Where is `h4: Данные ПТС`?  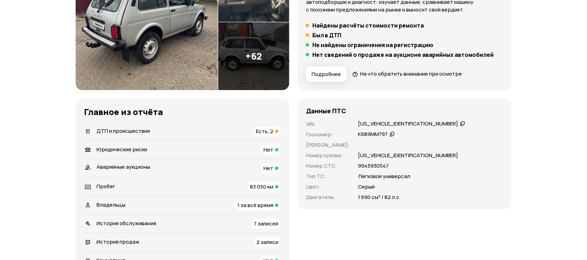
h4: Данные ПТС is located at coordinates (326, 111).